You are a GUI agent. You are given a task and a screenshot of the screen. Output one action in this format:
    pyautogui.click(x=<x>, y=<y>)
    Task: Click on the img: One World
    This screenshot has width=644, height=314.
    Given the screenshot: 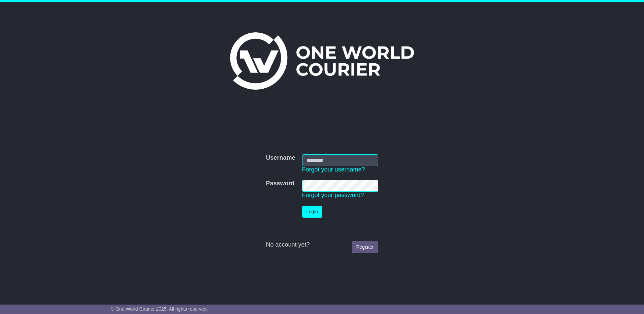 What is the action you would take?
    pyautogui.click(x=322, y=61)
    